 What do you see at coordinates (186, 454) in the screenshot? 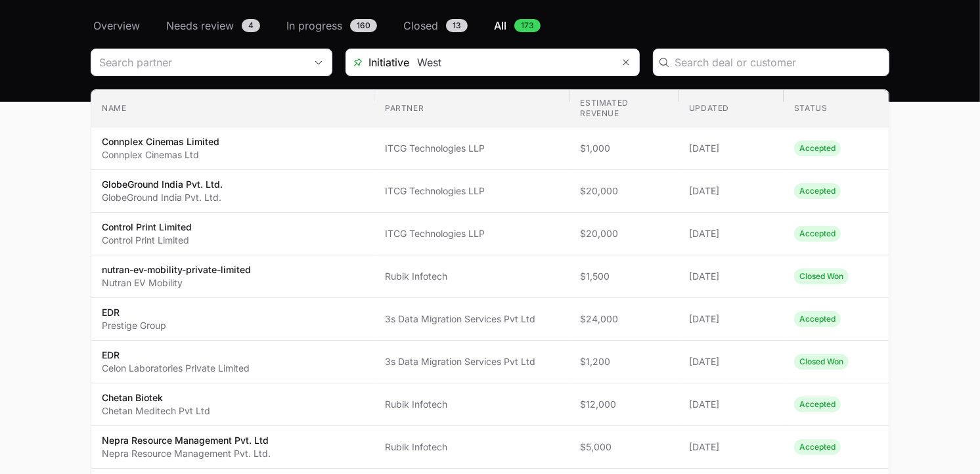
I see `p: Nepra Resource Management Pvt. Ltd.` at bounding box center [186, 454].